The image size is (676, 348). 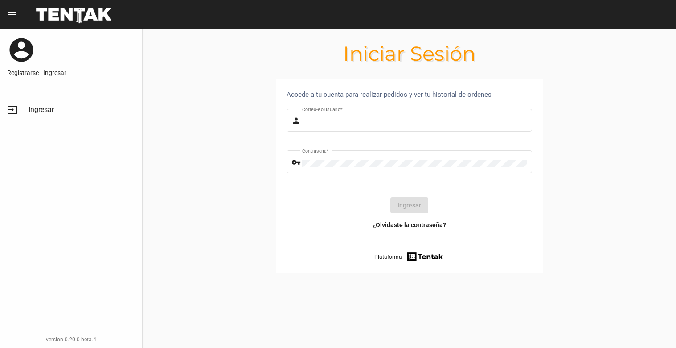 I want to click on div: version 0.20.0-beta.4, so click(x=71, y=339).